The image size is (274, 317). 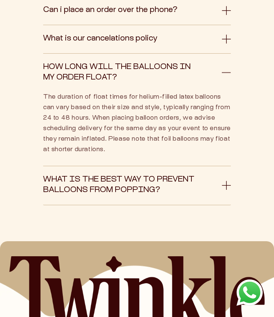 I want to click on span: HOW LONG WILL THE BALLOONS IN MY ORDER FLOAT?, so click(x=123, y=73).